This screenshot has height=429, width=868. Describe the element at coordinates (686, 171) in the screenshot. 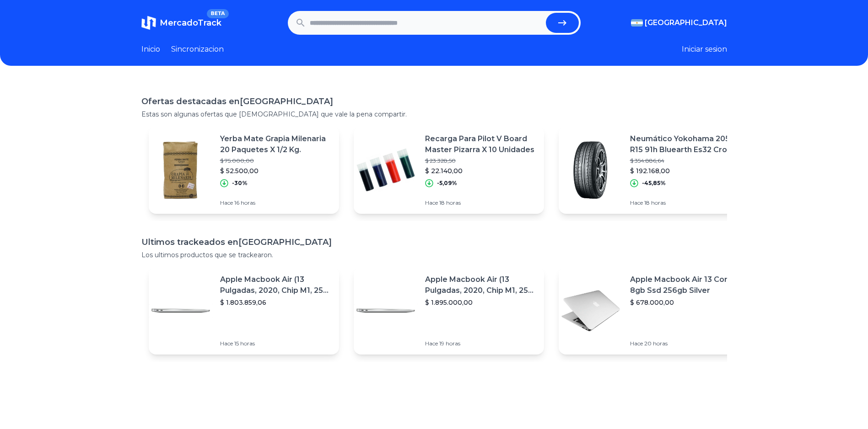

I see `p: $ 192.168,00` at that location.